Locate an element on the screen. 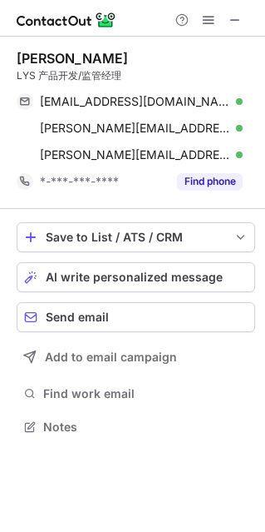 The height and width of the screenshot is (532, 265). span: Add to email campaign is located at coordinates (111, 357).